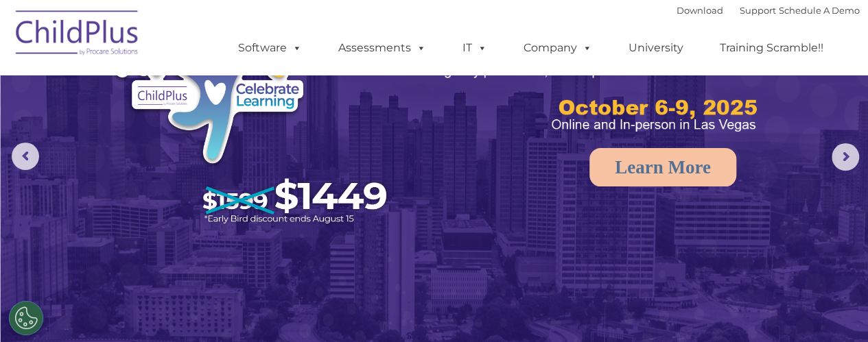 The width and height of the screenshot is (868, 342). I want to click on a: Software, so click(270, 48).